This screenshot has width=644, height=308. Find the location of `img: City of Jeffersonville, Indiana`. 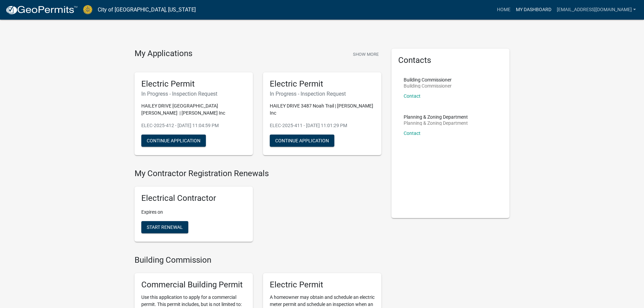

img: City of Jeffersonville, Indiana is located at coordinates (87, 10).